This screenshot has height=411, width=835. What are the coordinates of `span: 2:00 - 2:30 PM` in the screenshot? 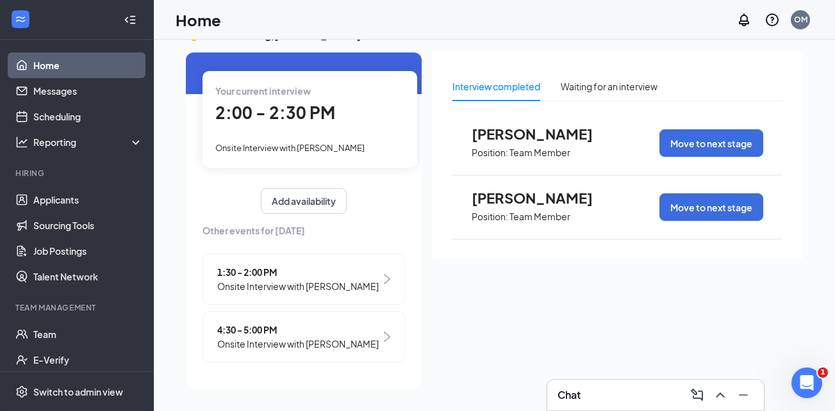 It's located at (275, 112).